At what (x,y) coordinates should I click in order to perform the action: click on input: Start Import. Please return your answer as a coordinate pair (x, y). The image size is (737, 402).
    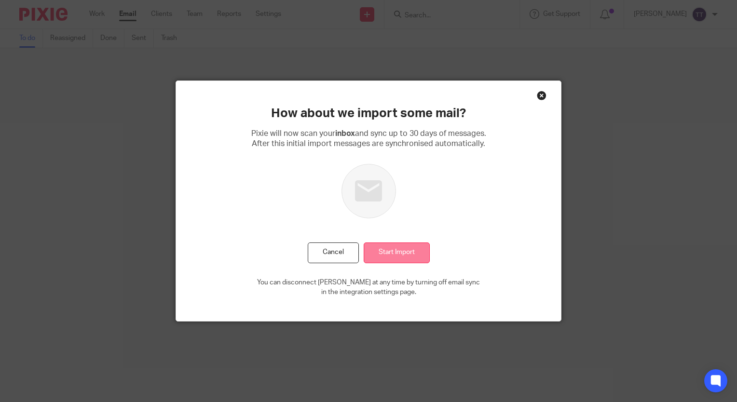
    Looking at the image, I should click on (396, 253).